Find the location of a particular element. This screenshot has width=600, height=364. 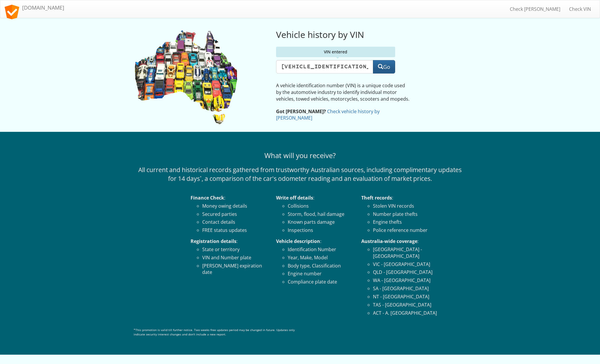

p: *This promotion is valid till further notice. Two weeks free updates period may be changed in fut... is located at coordinates (214, 332).